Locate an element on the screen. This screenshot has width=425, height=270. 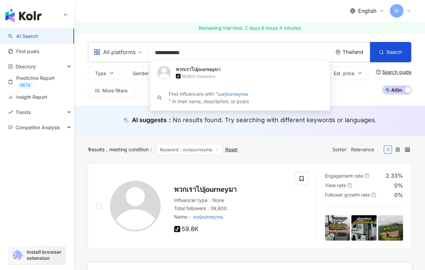
span: appstore is located at coordinates (97, 52).